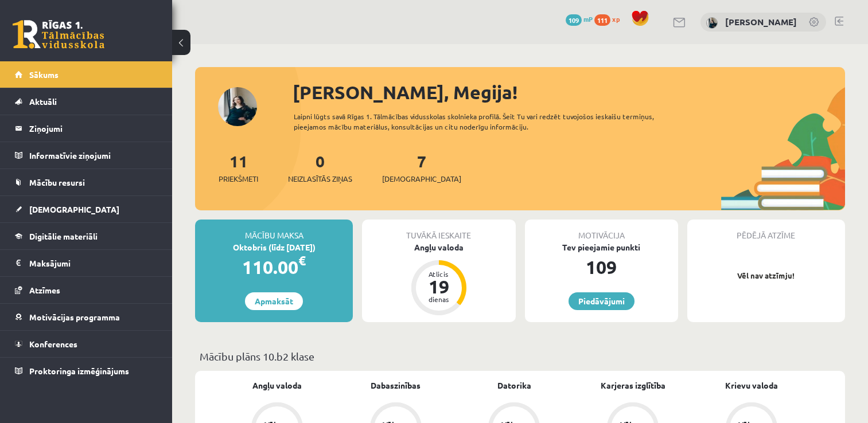 This screenshot has height=423, width=868. What do you see at coordinates (86, 129) in the screenshot?
I see `a: Ziņojumi` at bounding box center [86, 129].